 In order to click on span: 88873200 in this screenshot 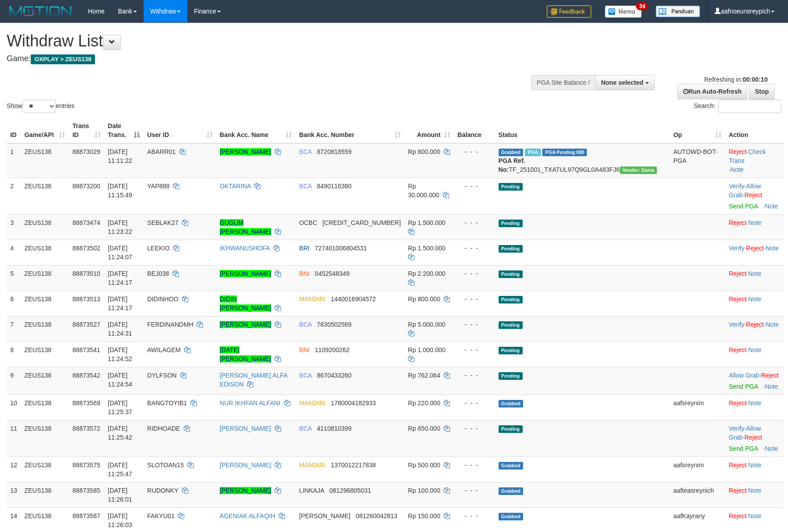, I will do `click(86, 186)`.